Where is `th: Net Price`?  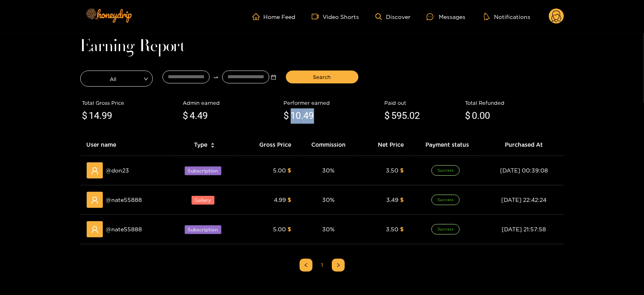 th: Net Price is located at coordinates (385, 145).